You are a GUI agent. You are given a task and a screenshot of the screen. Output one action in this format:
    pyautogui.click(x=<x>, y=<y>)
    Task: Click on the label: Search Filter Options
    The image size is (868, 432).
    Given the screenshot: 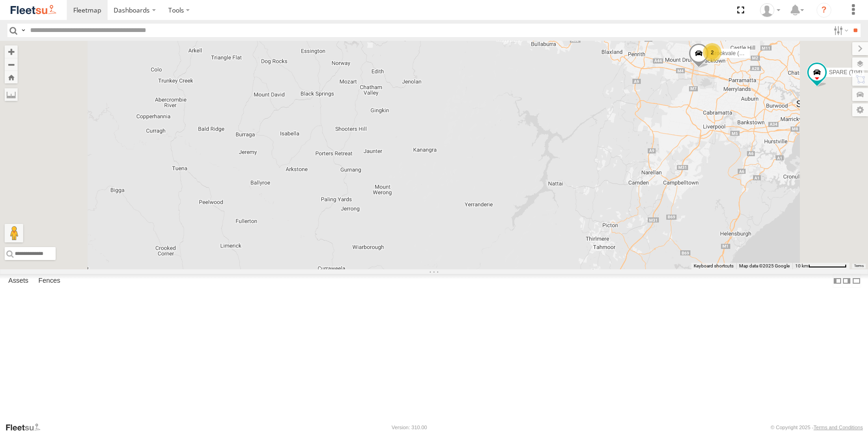 What is the action you would take?
    pyautogui.click(x=840, y=30)
    